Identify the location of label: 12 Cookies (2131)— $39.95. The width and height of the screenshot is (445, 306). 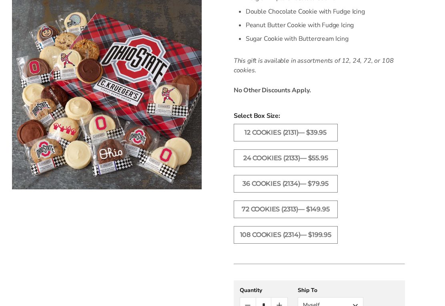
(285, 133).